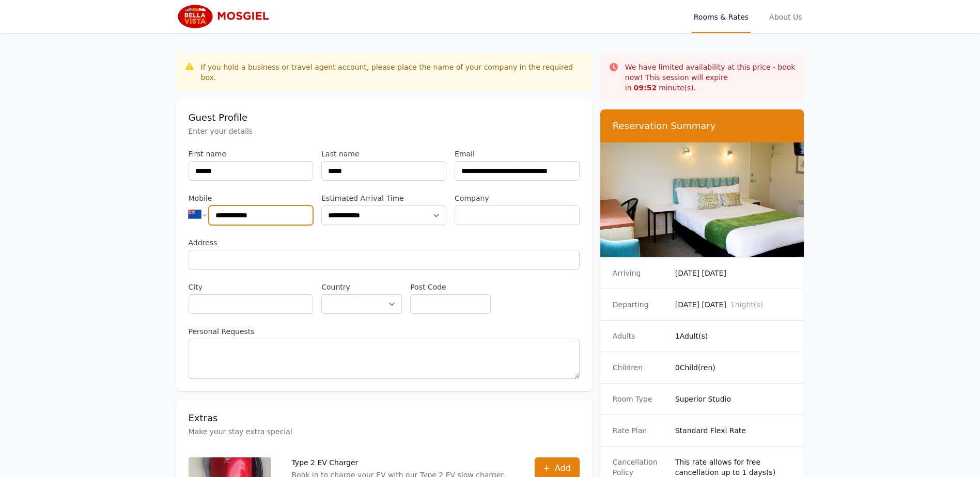 The height and width of the screenshot is (477, 980). What do you see at coordinates (734, 430) in the screenshot?
I see `dd: Standard Flexi Rate` at bounding box center [734, 430].